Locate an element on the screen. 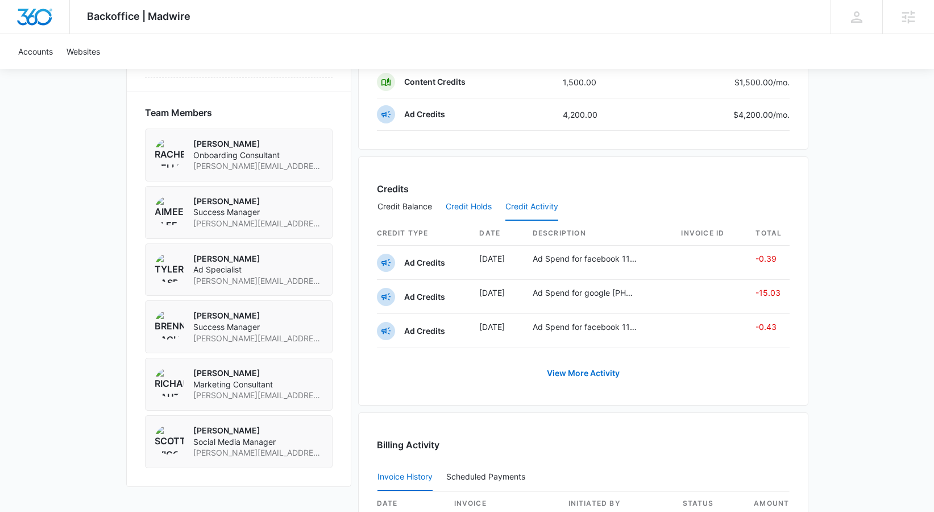  th: Invoice ID is located at coordinates (709, 233).